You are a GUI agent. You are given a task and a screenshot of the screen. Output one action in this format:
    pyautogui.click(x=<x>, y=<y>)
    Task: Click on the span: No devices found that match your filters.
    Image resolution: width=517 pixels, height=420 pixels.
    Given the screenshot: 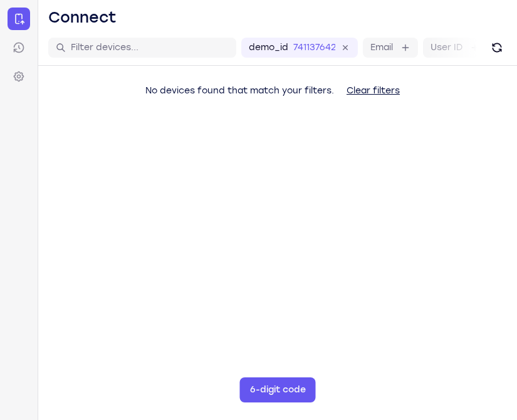 What is the action you would take?
    pyautogui.click(x=240, y=90)
    